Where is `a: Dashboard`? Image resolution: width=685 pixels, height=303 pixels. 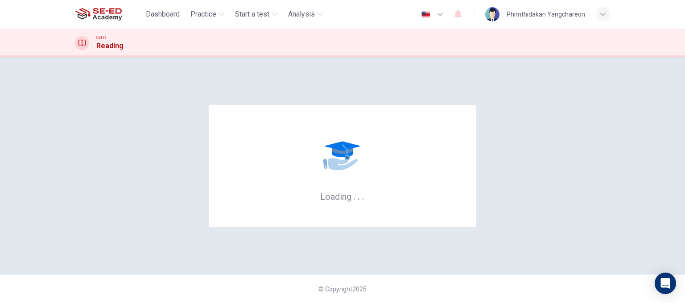
a: Dashboard is located at coordinates (163, 14).